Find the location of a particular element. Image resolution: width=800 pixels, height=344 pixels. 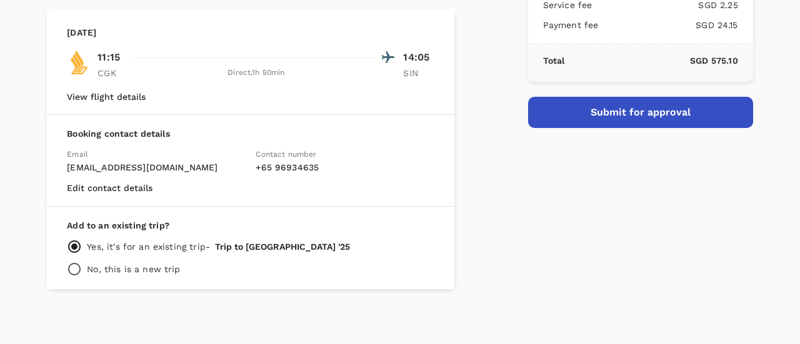

p: 11:15 is located at coordinates (109, 58).